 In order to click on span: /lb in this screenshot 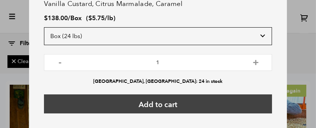, I will do `click(109, 18)`.